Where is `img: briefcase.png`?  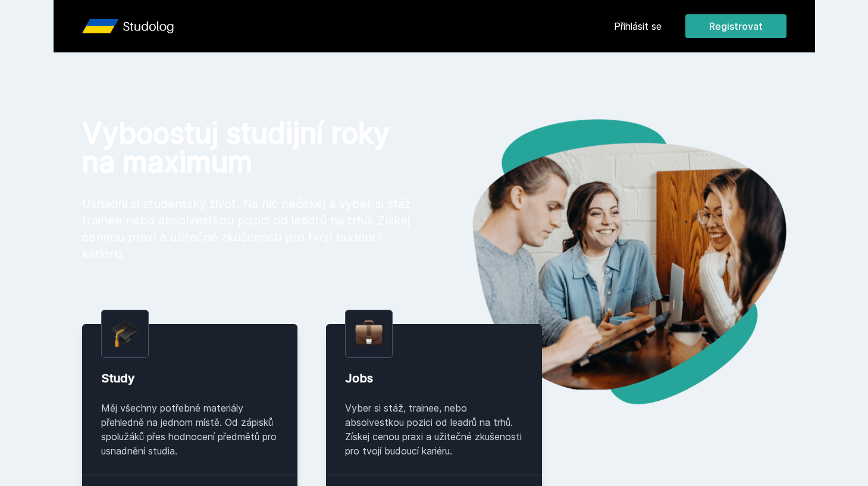
img: briefcase.png is located at coordinates (369, 332).